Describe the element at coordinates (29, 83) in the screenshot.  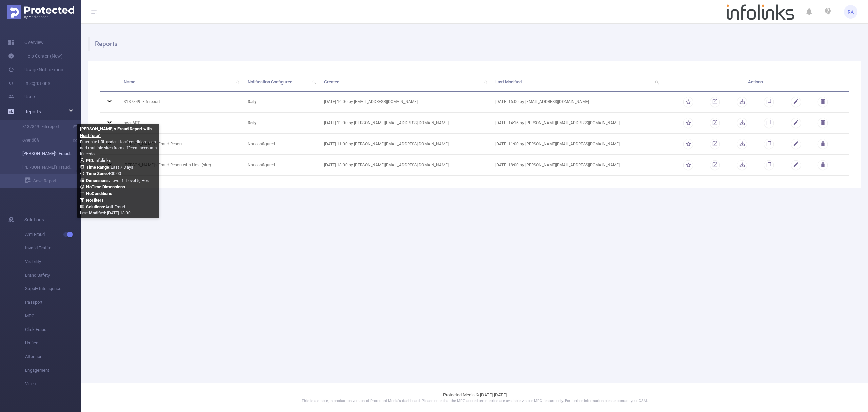
I see `a: Integrations` at that location.